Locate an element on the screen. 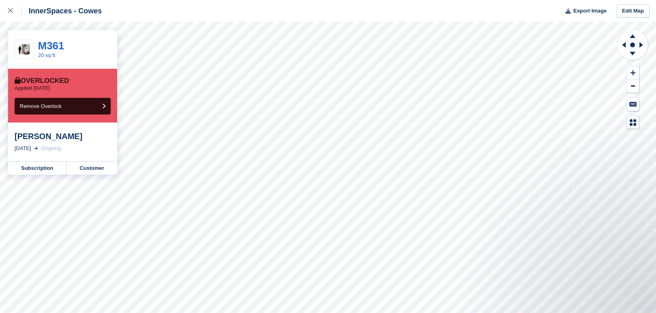 This screenshot has height=313, width=656. button: Remove Overlock is located at coordinates (63, 106).